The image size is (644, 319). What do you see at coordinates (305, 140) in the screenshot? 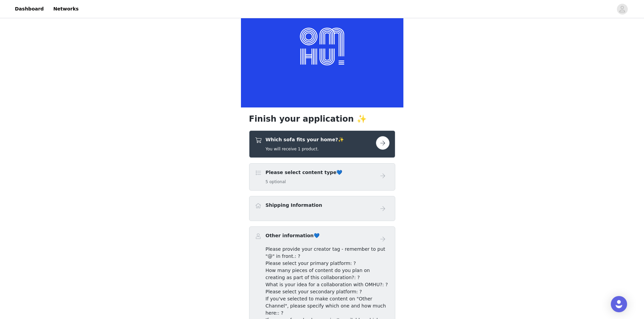
I see `h4: Which sofa fits your home?✨` at bounding box center [305, 140].